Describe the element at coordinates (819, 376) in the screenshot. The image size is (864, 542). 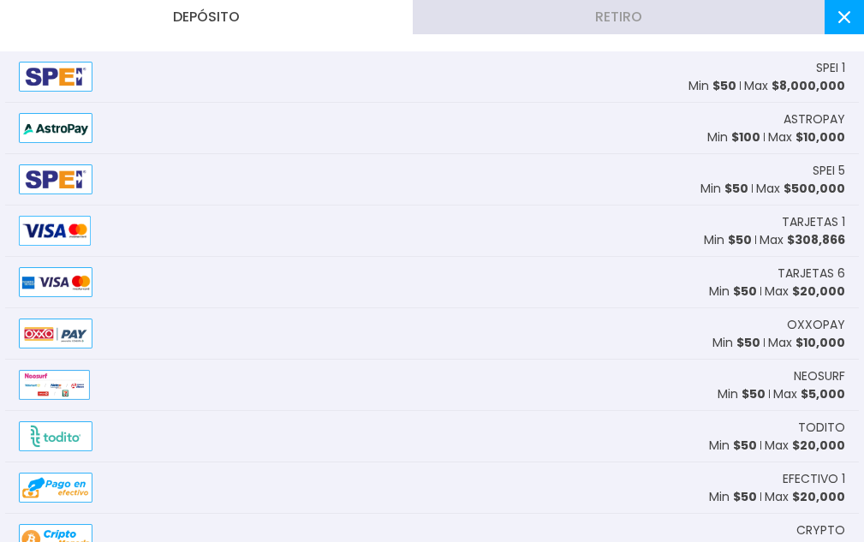
I see `span: NEOSURF` at that location.